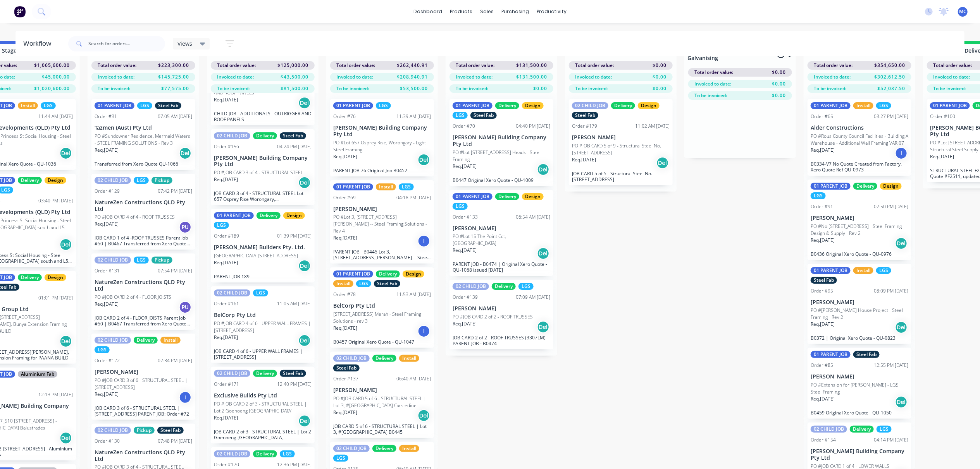 This screenshot has width=980, height=469. I want to click on div: Order #95, so click(822, 292).